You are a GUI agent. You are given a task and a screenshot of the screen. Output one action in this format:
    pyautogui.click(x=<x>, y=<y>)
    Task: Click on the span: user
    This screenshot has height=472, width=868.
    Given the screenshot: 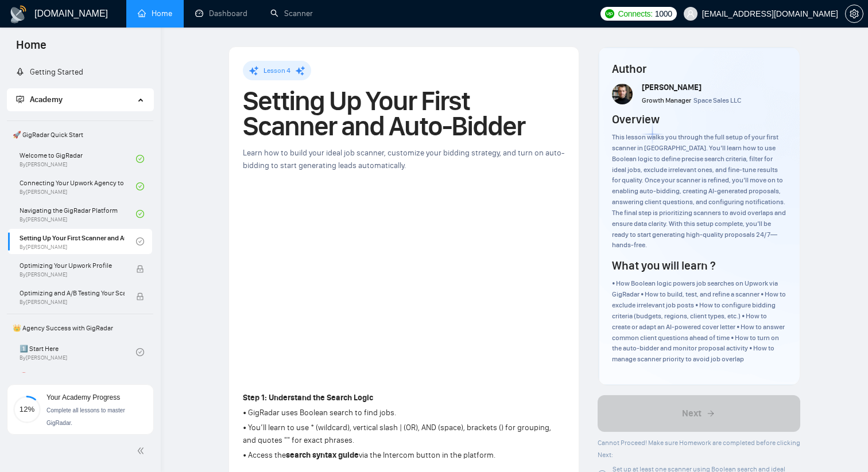 What is the action you would take?
    pyautogui.click(x=691, y=14)
    